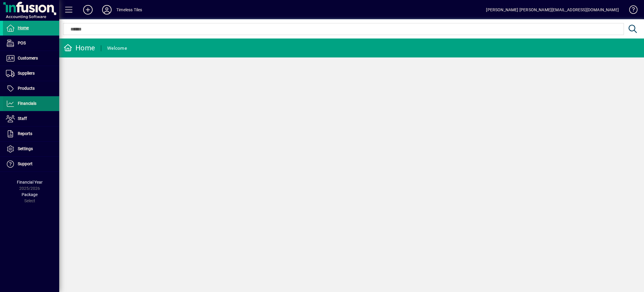 This screenshot has width=644, height=292. I want to click on a: POS, so click(31, 43).